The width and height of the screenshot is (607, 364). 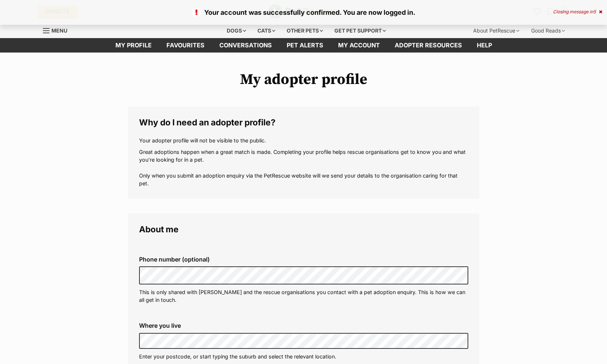 What do you see at coordinates (236, 30) in the screenshot?
I see `div: Dogs` at bounding box center [236, 30].